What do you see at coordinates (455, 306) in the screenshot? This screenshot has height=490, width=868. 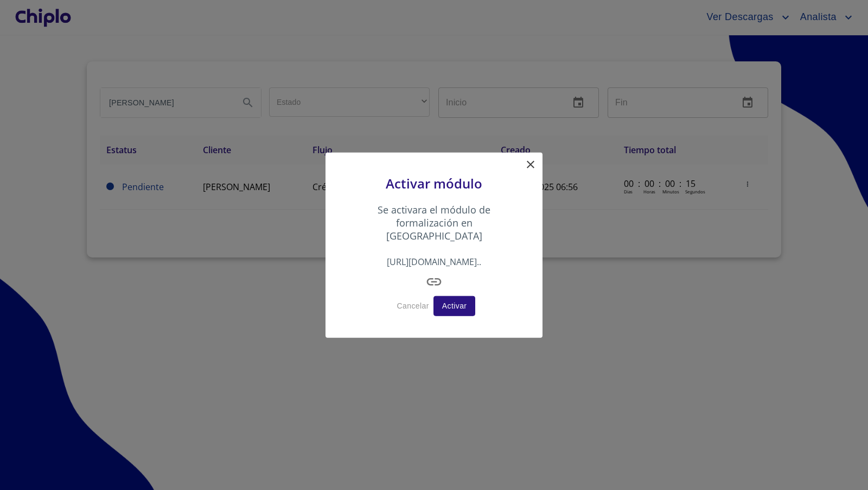 I see `button: Activar` at bounding box center [455, 306].